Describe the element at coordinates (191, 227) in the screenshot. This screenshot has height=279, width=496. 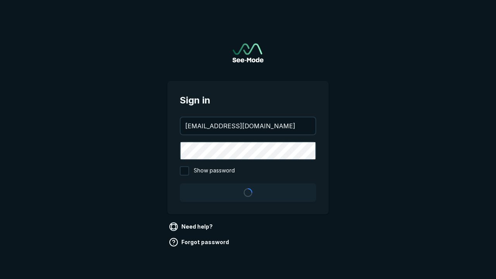
I see `a: Need help?` at that location.